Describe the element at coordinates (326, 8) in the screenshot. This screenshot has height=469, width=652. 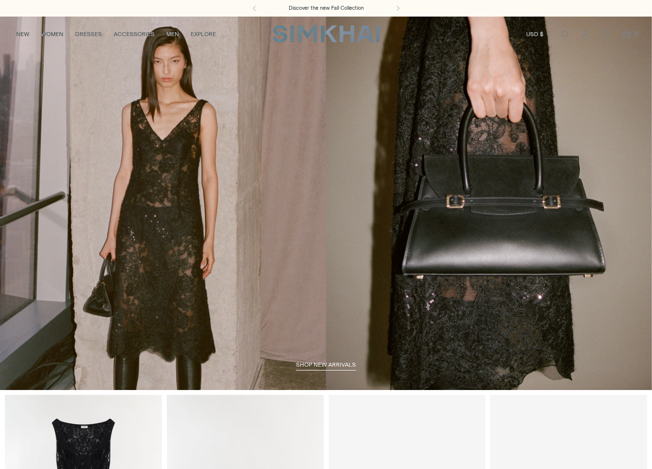
I see `h3: Discover the new Fall Collection` at that location.